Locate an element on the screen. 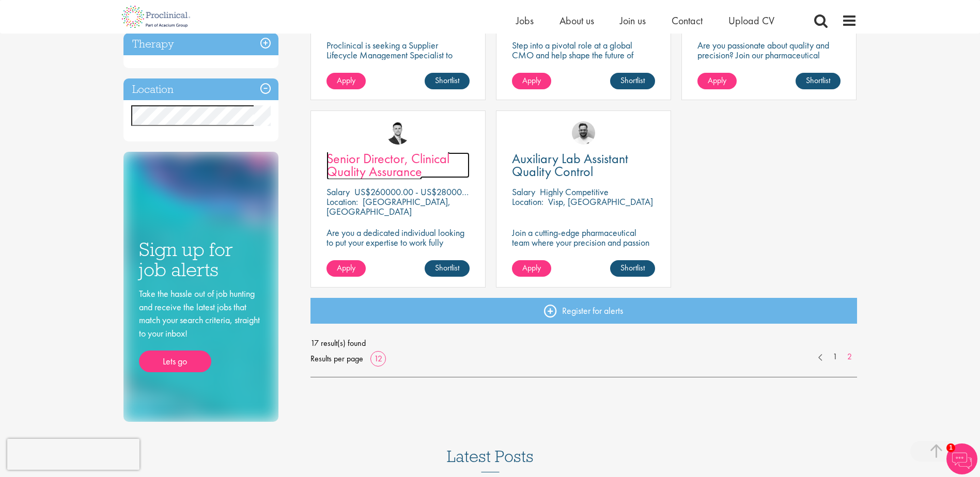  span: Contact is located at coordinates (687, 21).